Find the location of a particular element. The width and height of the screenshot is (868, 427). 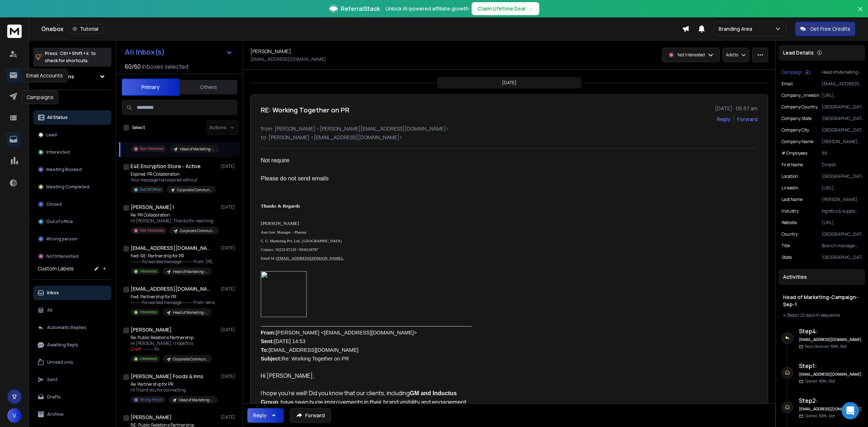

p: Press to check for shortcuts. is located at coordinates (70, 57).